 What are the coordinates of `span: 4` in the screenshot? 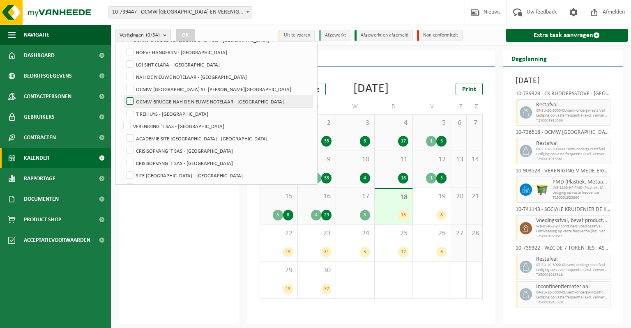 It's located at (393, 123).